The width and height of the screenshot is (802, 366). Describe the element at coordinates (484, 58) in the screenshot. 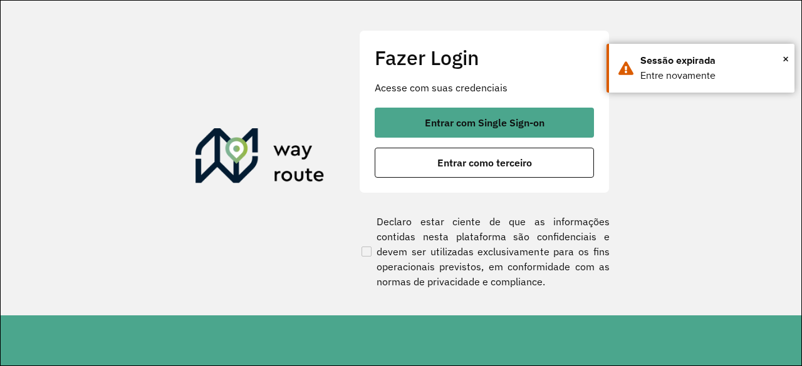

I see `h2: Fazer Login` at that location.